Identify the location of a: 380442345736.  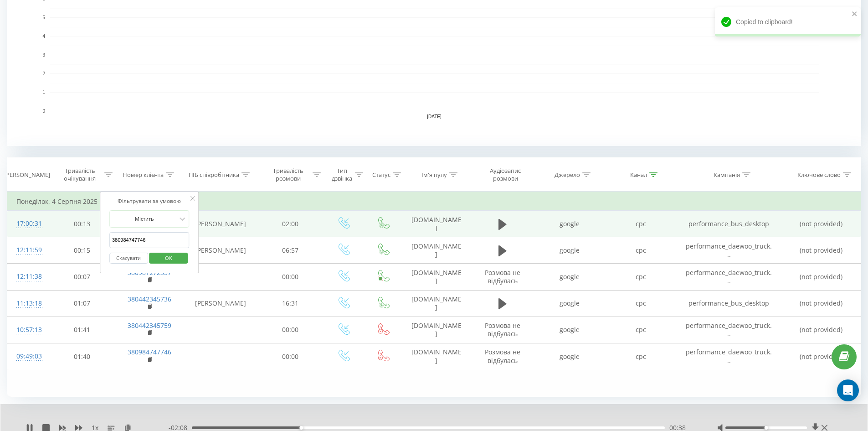
(150, 299).